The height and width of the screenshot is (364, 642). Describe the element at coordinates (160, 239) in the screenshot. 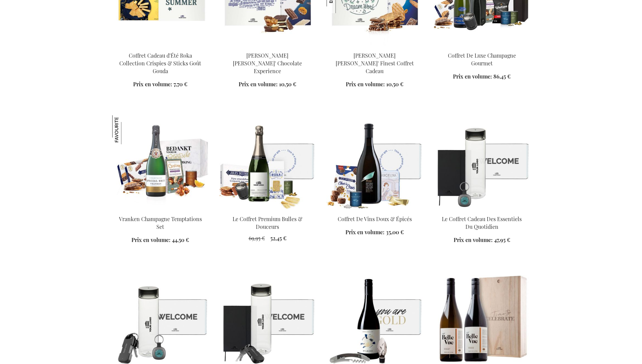

I see `a: Prix en volume: 44,50 €` at that location.